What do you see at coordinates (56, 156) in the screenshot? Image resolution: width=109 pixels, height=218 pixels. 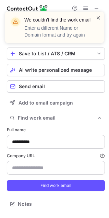 I see `label: Company URL` at bounding box center [56, 156].